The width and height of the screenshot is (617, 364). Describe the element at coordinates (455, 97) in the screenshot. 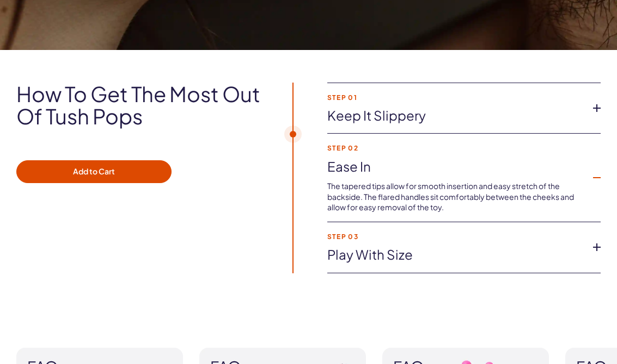

I see `strong: Step 01` at that location.